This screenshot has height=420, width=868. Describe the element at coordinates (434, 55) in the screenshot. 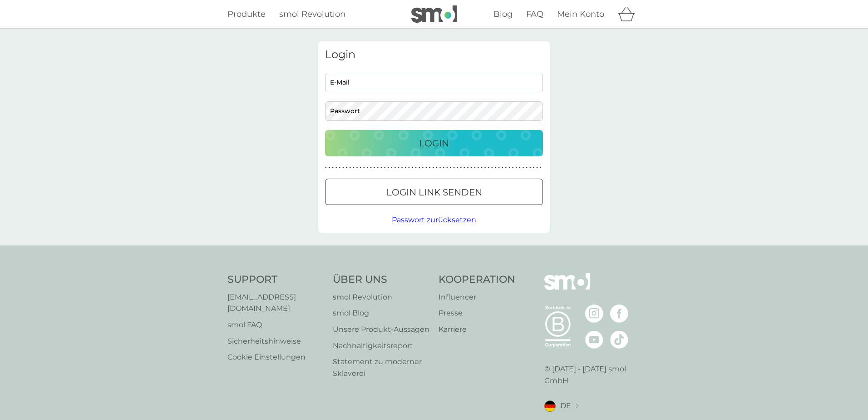

I see `h3: Login` at that location.